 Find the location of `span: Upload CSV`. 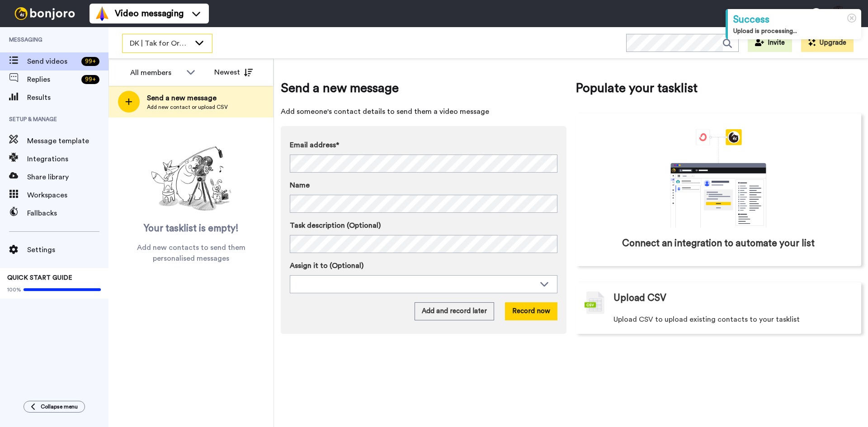

span: Upload CSV is located at coordinates (640, 299).